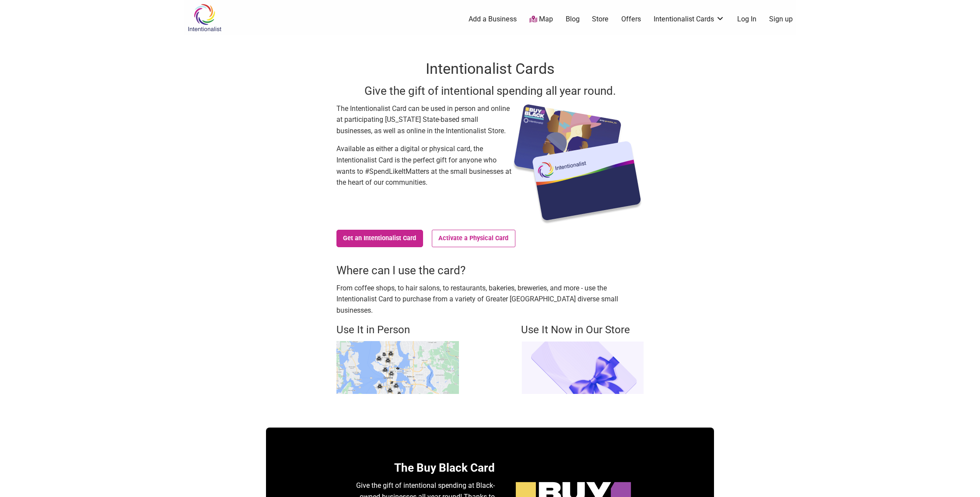 Image resolution: width=980 pixels, height=497 pixels. I want to click on img: Buy Black map, so click(397, 368).